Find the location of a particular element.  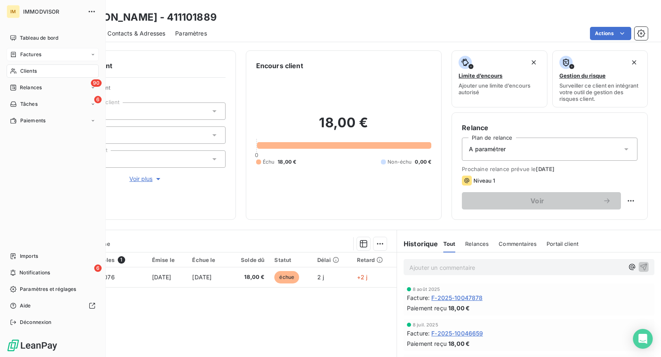

span: Aide is located at coordinates (25, 306).